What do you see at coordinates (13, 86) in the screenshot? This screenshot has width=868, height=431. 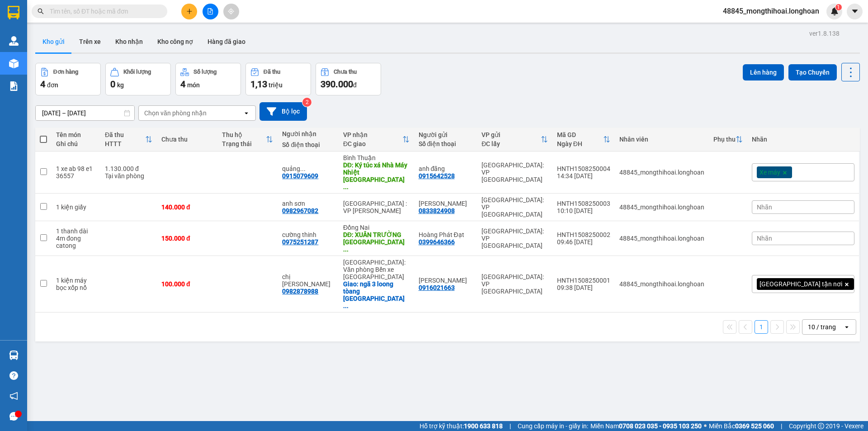 I see `img: solution-icon` at bounding box center [13, 86].